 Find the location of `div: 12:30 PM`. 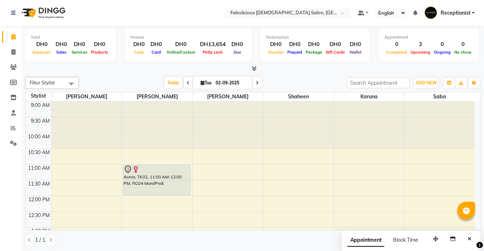

div: 12:30 PM is located at coordinates (39, 216).